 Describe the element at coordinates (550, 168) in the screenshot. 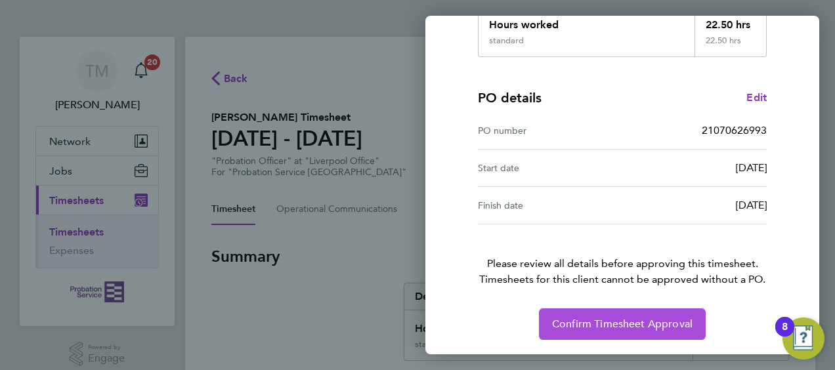

I see `div: Start date` at that location.